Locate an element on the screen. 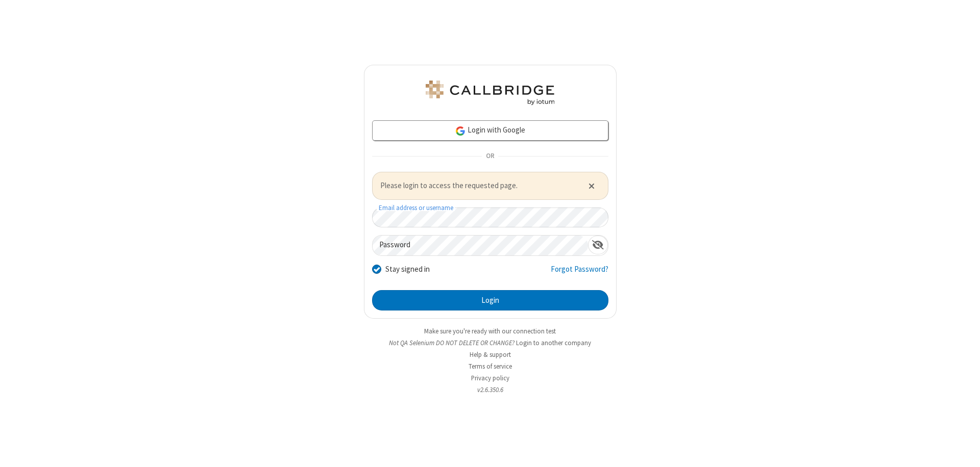 The image size is (980, 467). a: Help & support is located at coordinates (490, 355).